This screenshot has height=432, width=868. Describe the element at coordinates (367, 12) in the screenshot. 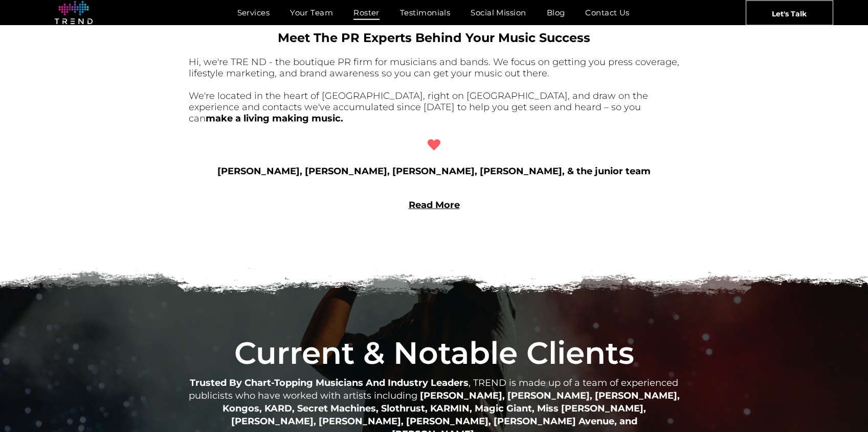

I see `a: Roster` at that location.